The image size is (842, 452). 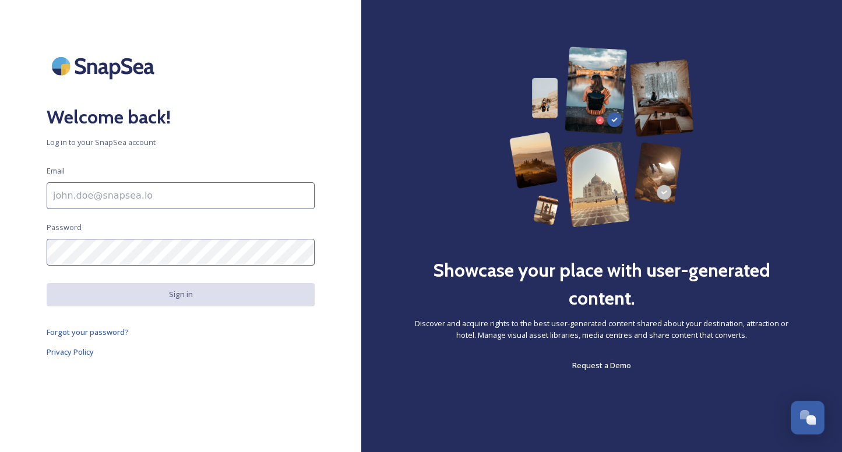 I want to click on img: 63b42ca75bacad526042e722_Group%20154-p-800.png, so click(x=601, y=137).